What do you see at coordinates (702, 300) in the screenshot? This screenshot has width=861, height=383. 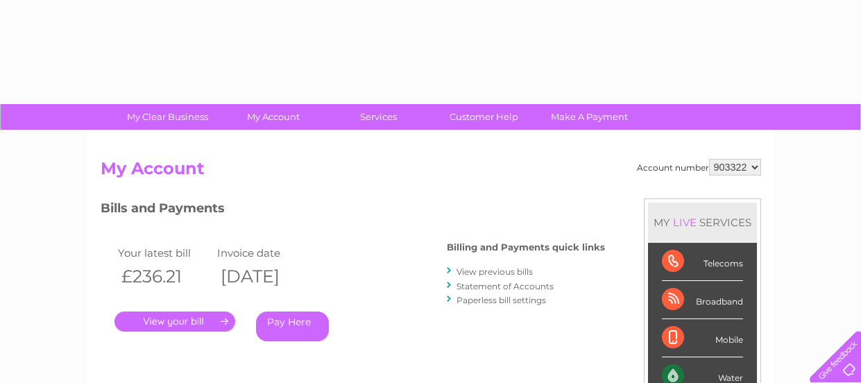 I see `div: Broadband` at bounding box center [702, 300].